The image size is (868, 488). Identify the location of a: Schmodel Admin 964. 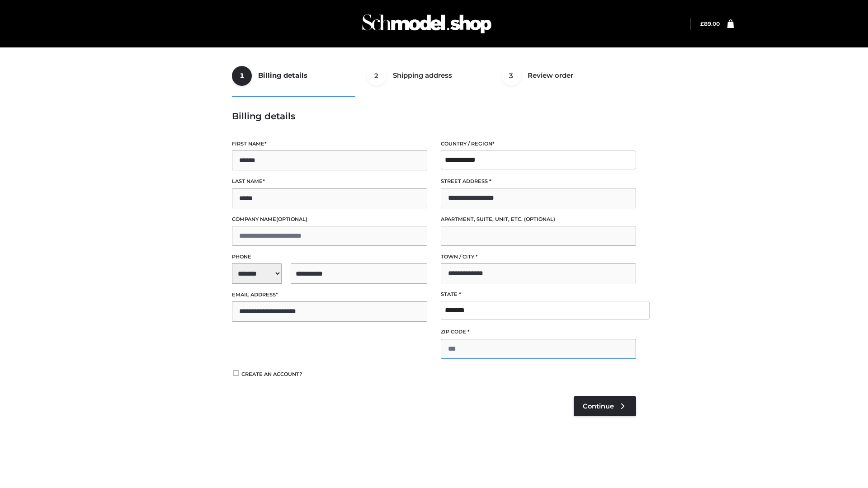
(427, 23).